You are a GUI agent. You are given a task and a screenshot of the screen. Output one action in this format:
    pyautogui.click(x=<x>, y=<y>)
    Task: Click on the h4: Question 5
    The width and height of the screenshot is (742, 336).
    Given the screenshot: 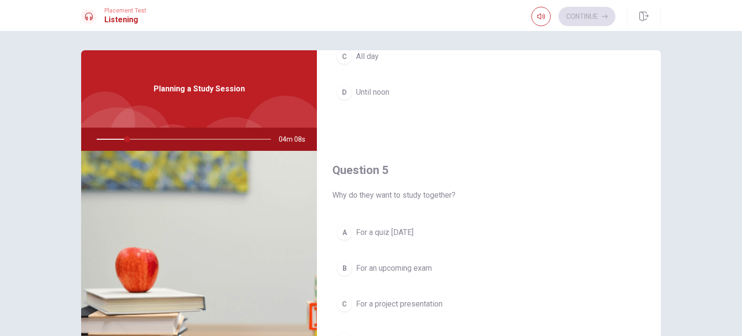 What is the action you would take?
    pyautogui.click(x=489, y=170)
    